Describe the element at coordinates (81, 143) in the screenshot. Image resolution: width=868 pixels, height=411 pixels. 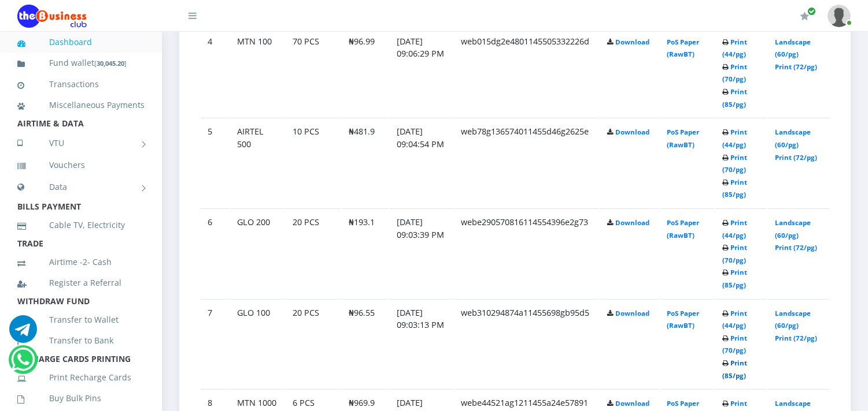
I see `a: VTU` at that location.